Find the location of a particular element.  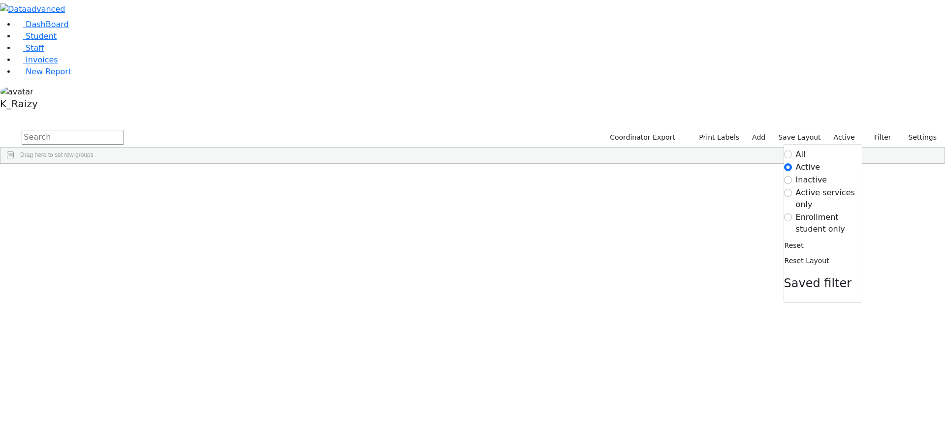

span: Staff is located at coordinates (34, 48).